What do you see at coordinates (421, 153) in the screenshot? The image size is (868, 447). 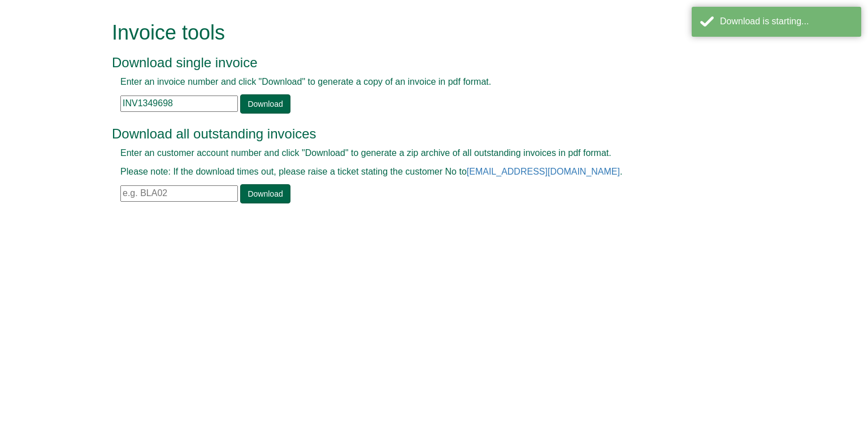 I see `p: Enter an customer account number and click "Download" to generate a zip archive of all outstandin...` at bounding box center [421, 153].